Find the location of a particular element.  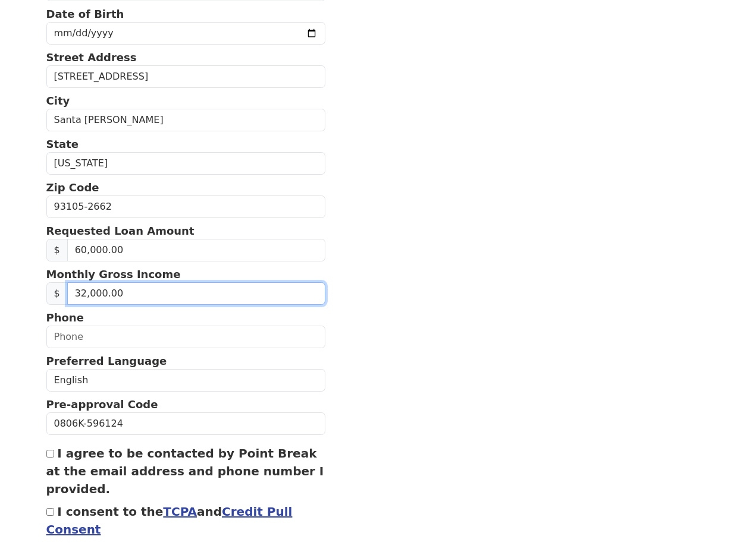

strong: Phone is located at coordinates (65, 317).